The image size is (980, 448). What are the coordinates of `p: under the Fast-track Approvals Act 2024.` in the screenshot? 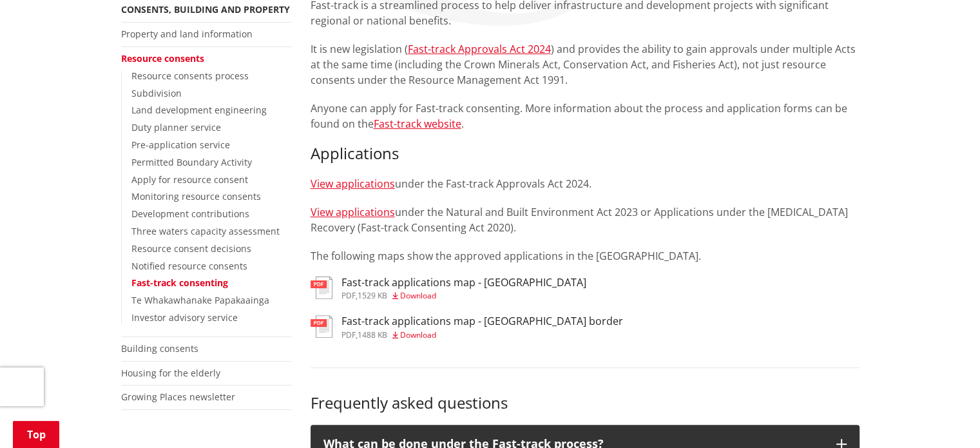 It's located at (585, 184).